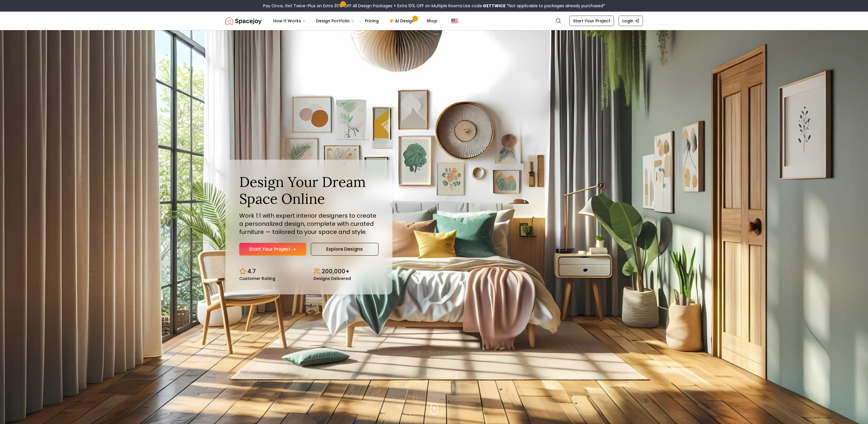 This screenshot has width=868, height=424. I want to click on h1: Design Your Dream Space Online, so click(308, 190).